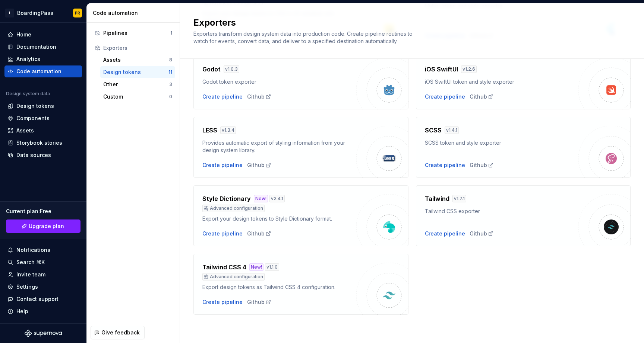 This screenshot has height=343, width=644. Describe the element at coordinates (171, 33) in the screenshot. I see `div: 1` at that location.